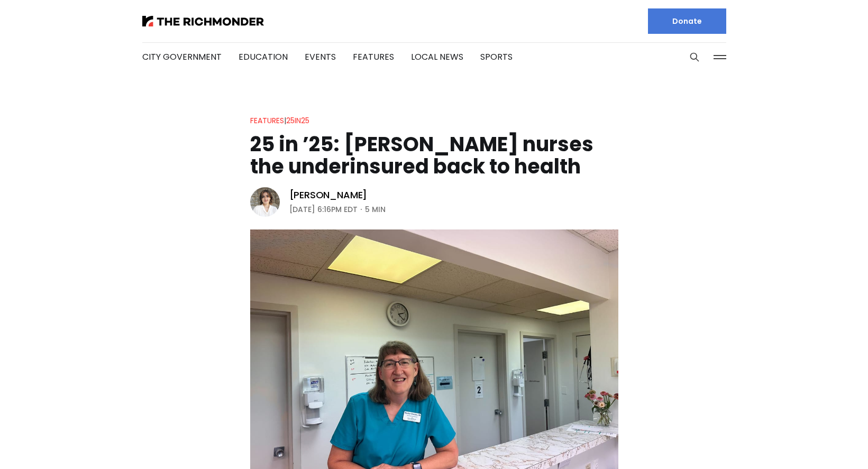 This screenshot has width=868, height=469. What do you see at coordinates (496, 57) in the screenshot?
I see `a: Sports` at bounding box center [496, 57].